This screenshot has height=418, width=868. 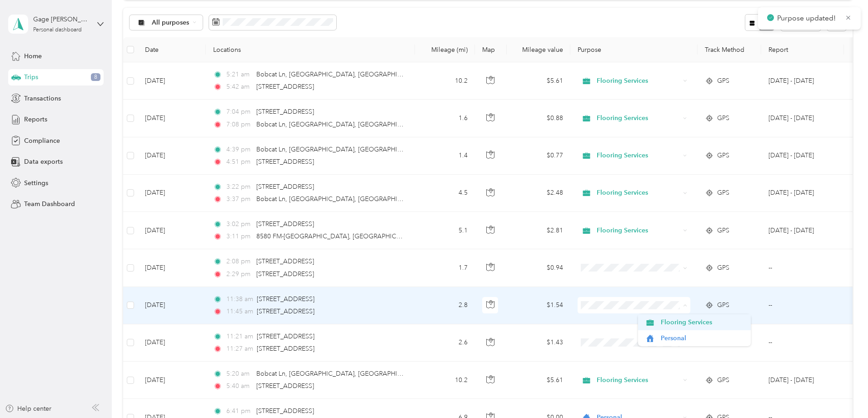 I want to click on span: Compliance, so click(x=42, y=140).